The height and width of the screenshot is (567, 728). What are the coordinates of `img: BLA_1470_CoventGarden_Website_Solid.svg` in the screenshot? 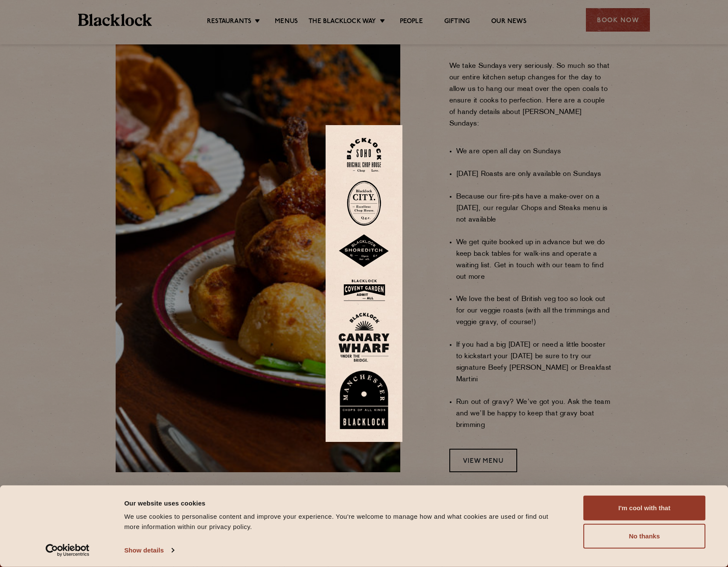 It's located at (364, 290).